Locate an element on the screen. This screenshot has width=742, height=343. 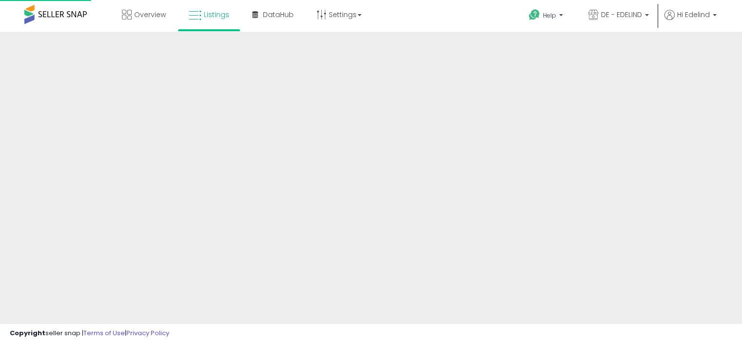
a: Help is located at coordinates (547, 17).